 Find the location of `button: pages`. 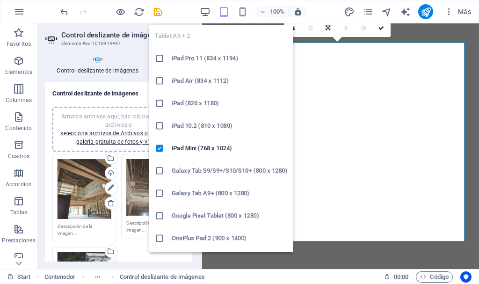

button: pages is located at coordinates (368, 12).